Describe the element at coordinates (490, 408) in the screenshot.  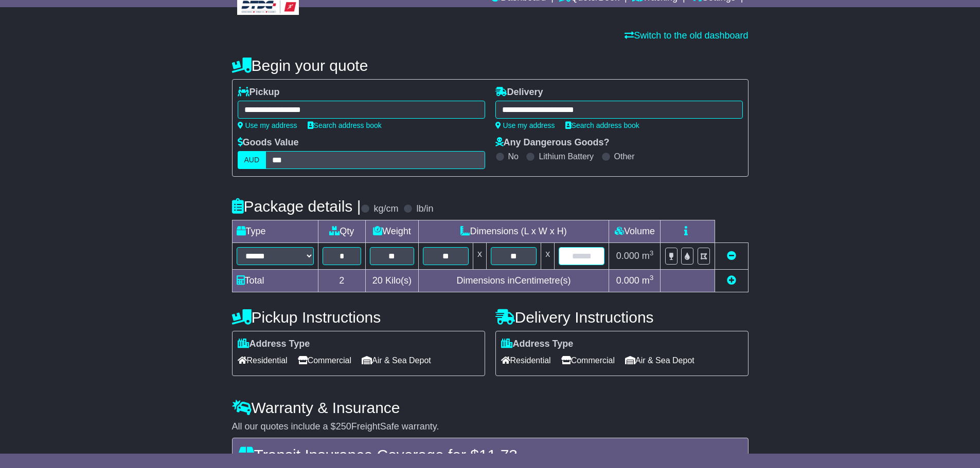
I see `h4: Warranty & Insurance` at that location.